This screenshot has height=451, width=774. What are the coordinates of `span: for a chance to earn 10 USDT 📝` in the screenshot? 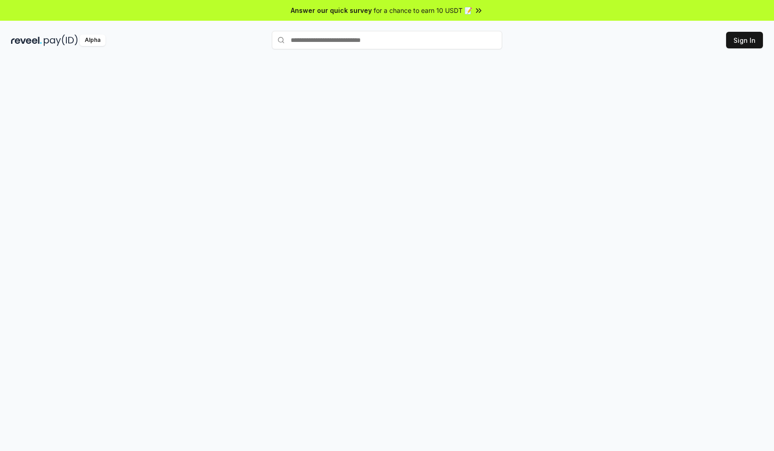 It's located at (423, 10).